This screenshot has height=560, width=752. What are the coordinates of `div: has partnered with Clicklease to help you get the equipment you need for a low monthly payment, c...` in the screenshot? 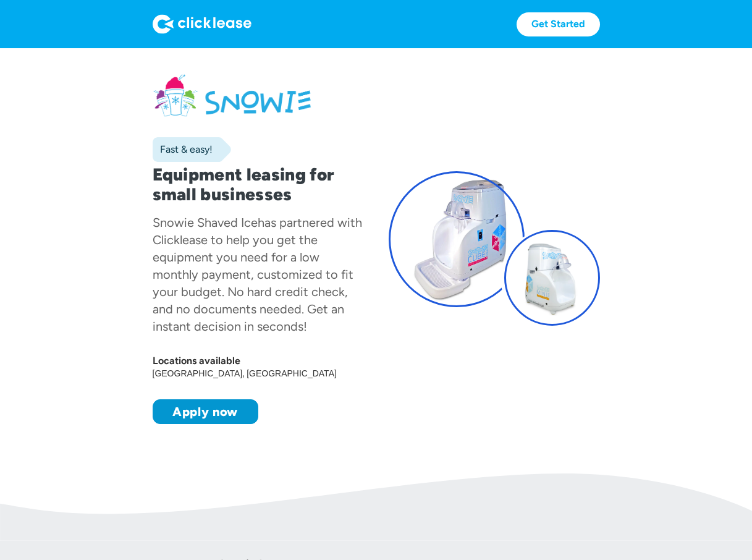 It's located at (257, 274).